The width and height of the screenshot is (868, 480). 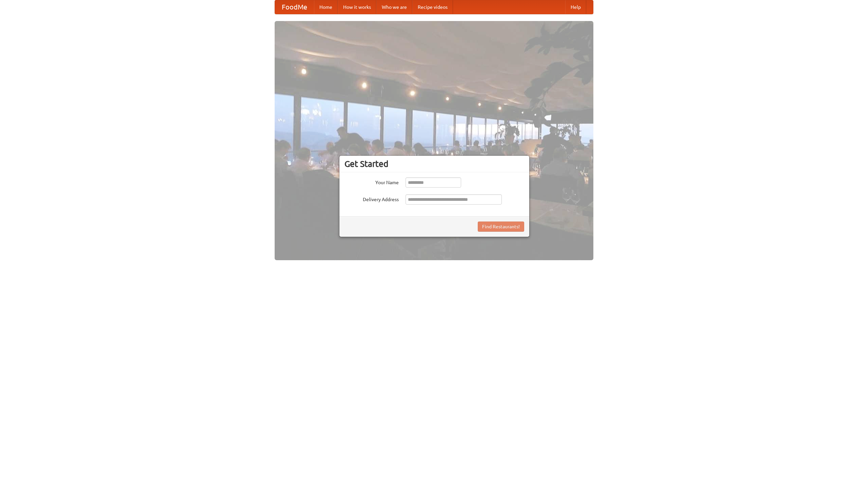 I want to click on a: FoodMe, so click(x=294, y=7).